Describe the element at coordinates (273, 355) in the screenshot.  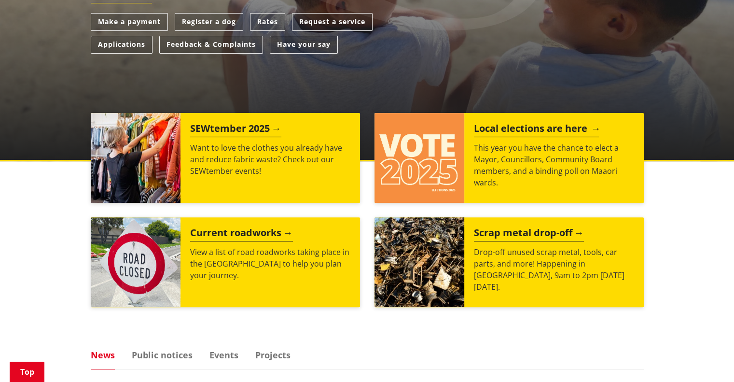
I see `a: Projects` at that location.